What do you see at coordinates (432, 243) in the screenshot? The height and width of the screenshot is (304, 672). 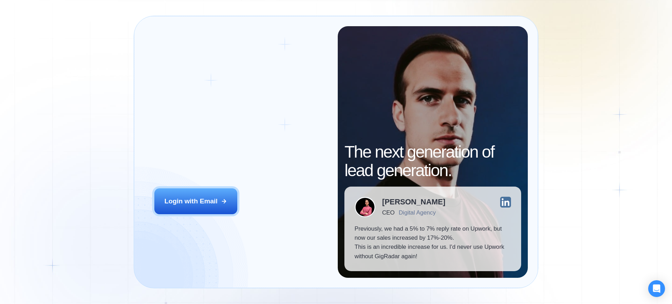 I see `p: Previously, we had a 5% to 7% reply rate on Upwork, but now our sales increased by 17%-20%. This ...` at bounding box center [432, 243].